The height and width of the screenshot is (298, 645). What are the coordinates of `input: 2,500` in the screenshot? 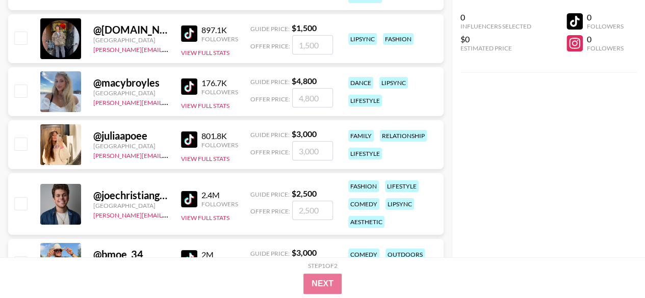 It's located at (313, 211).